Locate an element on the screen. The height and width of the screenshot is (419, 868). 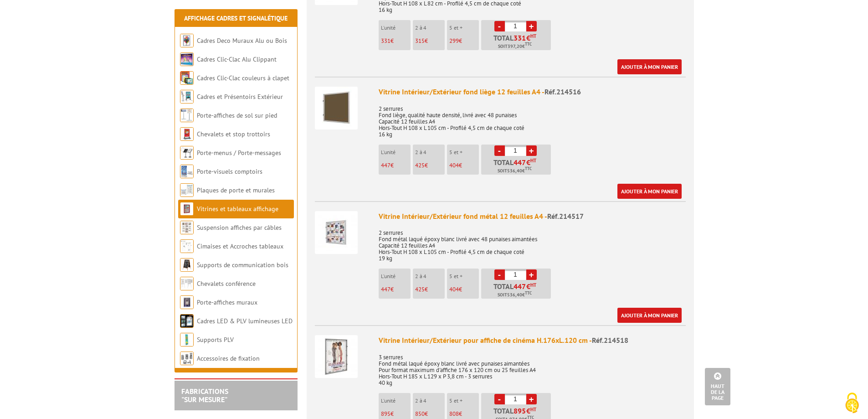
span: 299 is located at coordinates (454, 40).